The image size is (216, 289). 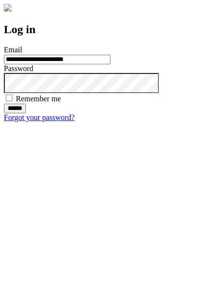 I want to click on label: Remember me, so click(x=38, y=98).